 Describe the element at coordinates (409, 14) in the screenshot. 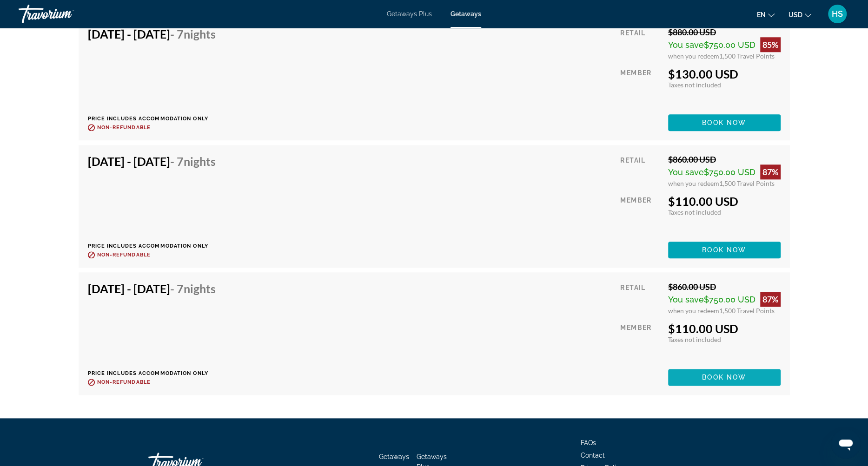

I see `a: Getaways Plus` at that location.